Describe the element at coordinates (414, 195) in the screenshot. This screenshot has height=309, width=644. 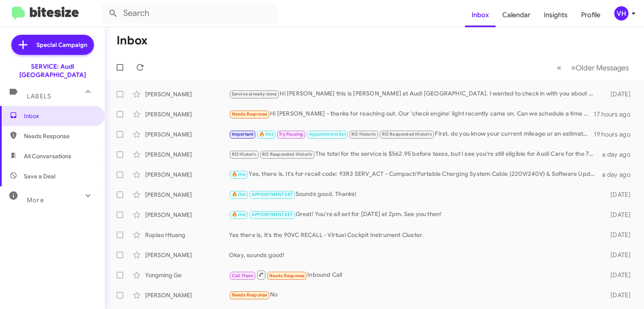
I see `div: Sounds good. Thanks!` at that location.